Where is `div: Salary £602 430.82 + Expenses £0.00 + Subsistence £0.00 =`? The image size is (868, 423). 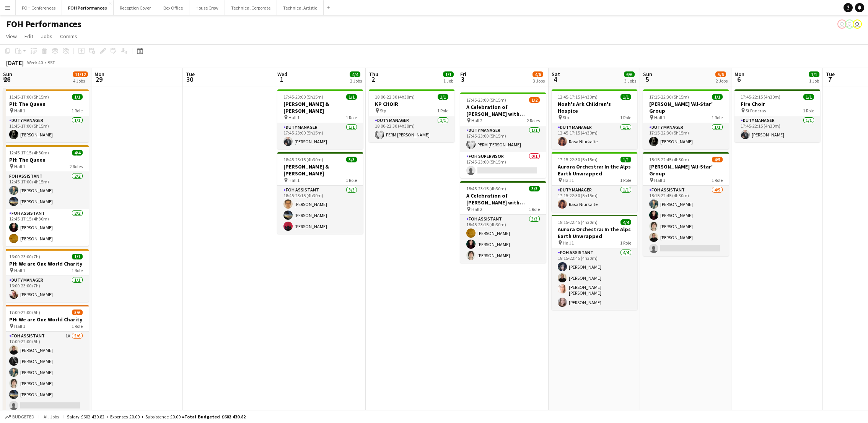 div: Salary £602 430.82 + Expenses £0.00 + Subsistence £0.00 = is located at coordinates (156, 416).